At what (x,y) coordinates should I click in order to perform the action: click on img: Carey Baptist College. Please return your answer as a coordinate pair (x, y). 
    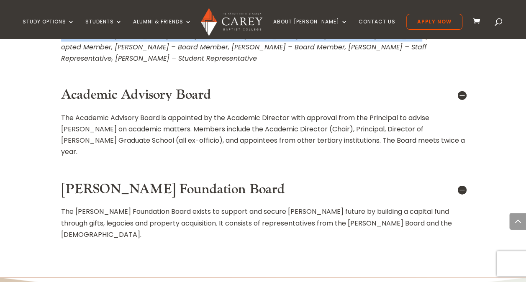
    Looking at the image, I should click on (231, 22).